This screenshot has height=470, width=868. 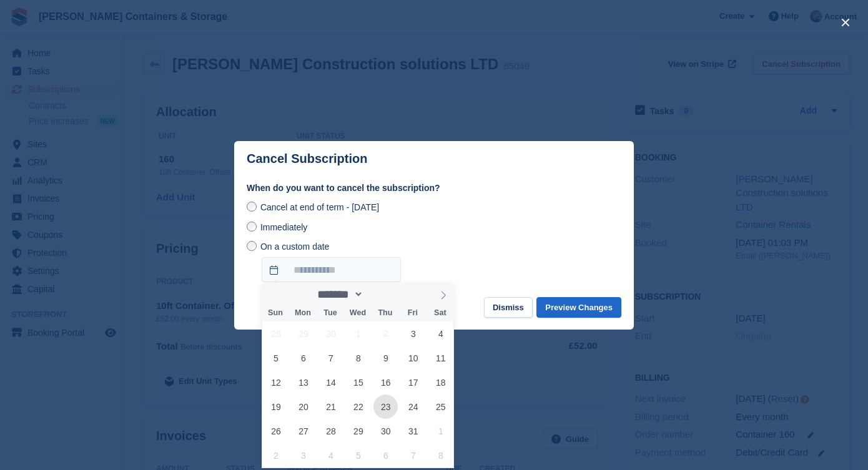 What do you see at coordinates (275, 406) in the screenshot?
I see `span: October 19, 2025` at bounding box center [275, 406].